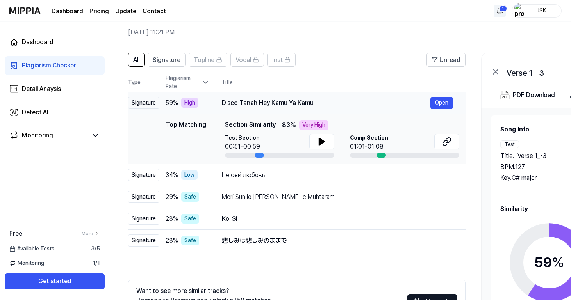  What do you see at coordinates (541, 11) in the screenshot?
I see `div: JSK` at bounding box center [541, 11].